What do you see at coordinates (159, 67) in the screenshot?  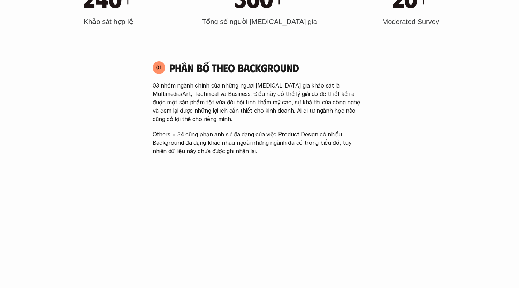 I see `p: 01` at bounding box center [159, 67].